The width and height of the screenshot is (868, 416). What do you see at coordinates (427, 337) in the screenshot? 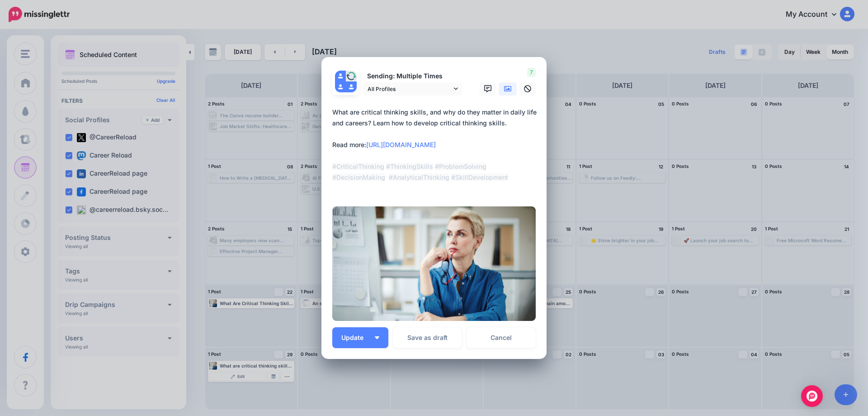
I see `button: Save as draft` at bounding box center [427, 337].